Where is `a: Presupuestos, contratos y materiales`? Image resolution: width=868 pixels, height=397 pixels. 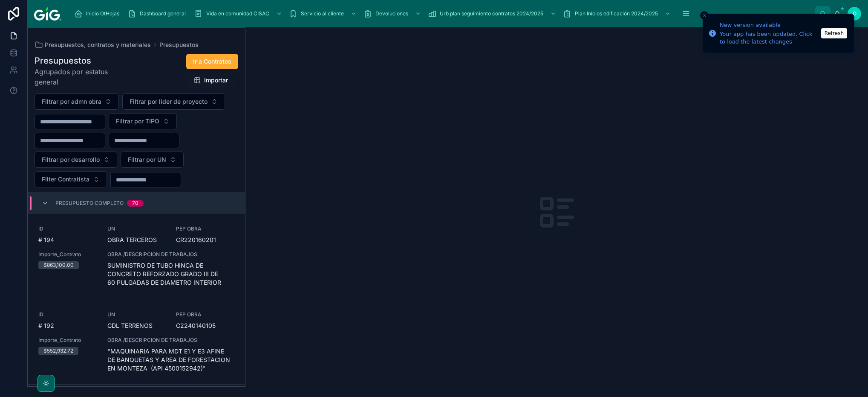
a: Presupuestos, contratos y materiales is located at coordinates (92, 45).